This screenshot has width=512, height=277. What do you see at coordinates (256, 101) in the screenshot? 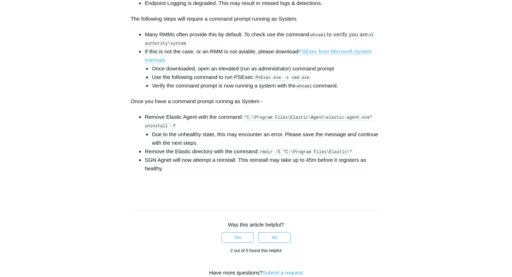
I see `p: Once you have a command prompt running as System -` at bounding box center [256, 101].